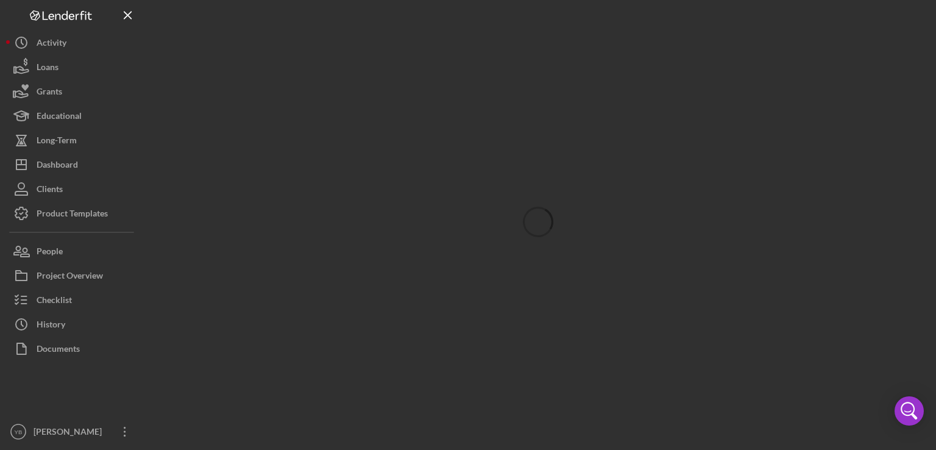 Image resolution: width=936 pixels, height=450 pixels. I want to click on div: Activity, so click(51, 44).